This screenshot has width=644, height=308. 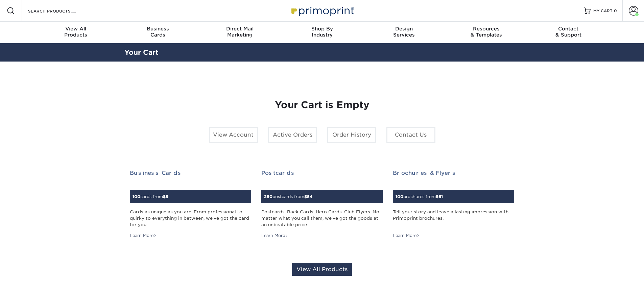 What do you see at coordinates (404, 32) in the screenshot?
I see `a: DesignServices` at bounding box center [404, 32].